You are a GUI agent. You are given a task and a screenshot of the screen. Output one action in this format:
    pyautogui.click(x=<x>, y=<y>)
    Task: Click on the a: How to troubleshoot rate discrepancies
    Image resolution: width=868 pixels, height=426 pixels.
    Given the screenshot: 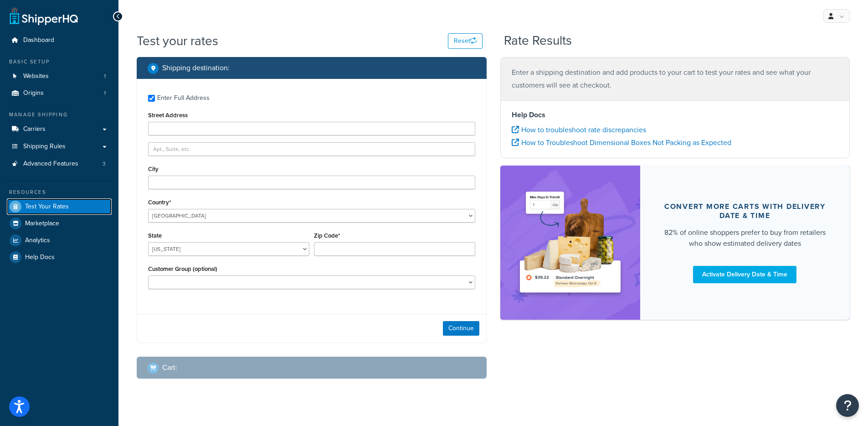 What is the action you would take?
    pyautogui.click(x=579, y=129)
    